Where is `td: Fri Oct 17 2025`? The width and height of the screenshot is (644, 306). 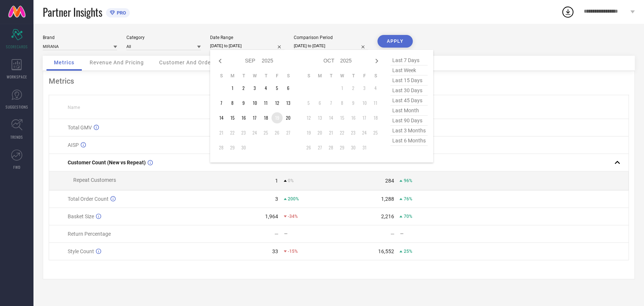
td: Fri Oct 17 2025 is located at coordinates (364, 118).